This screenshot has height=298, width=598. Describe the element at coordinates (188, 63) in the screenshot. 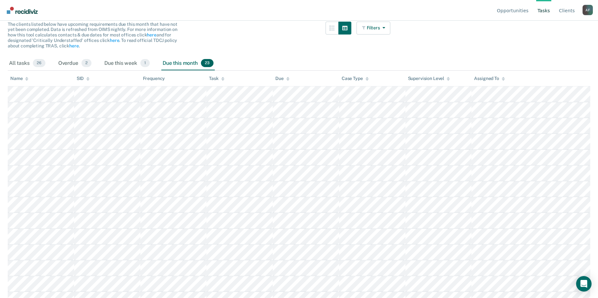

I see `div: Due this month23` at that location.